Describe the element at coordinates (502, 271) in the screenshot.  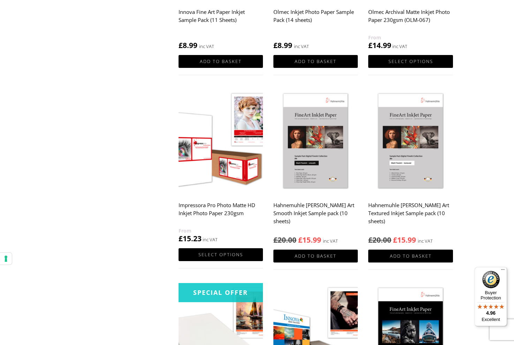
I see `button: Menu` at that location.